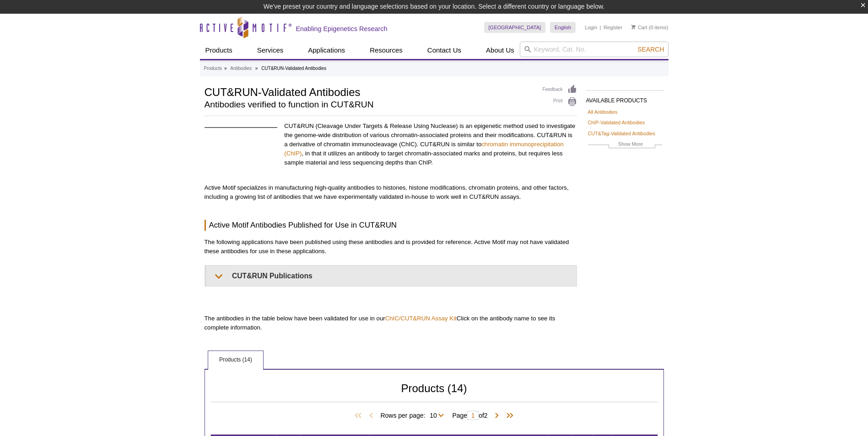 Image resolution: width=868 pixels, height=436 pixels. I want to click on a: Cart, so click(639, 28).